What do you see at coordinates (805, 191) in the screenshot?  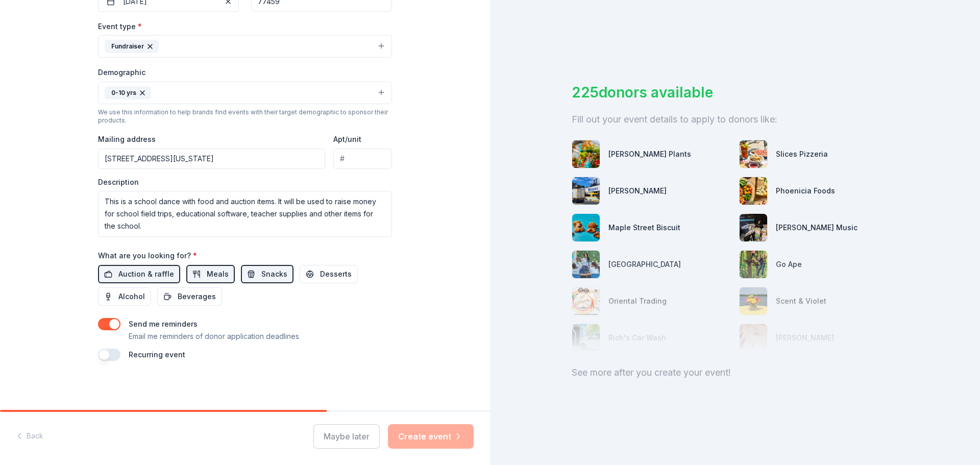 I see `div: Phoenicia Foods` at bounding box center [805, 191].